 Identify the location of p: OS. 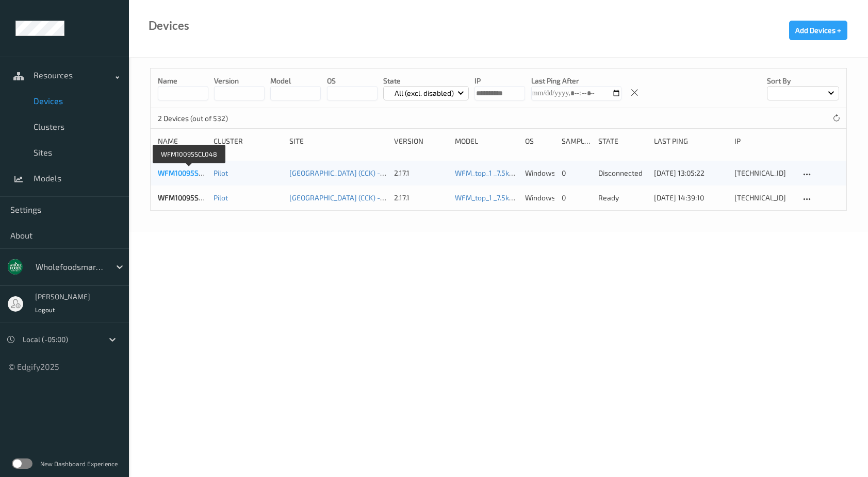
(352, 81).